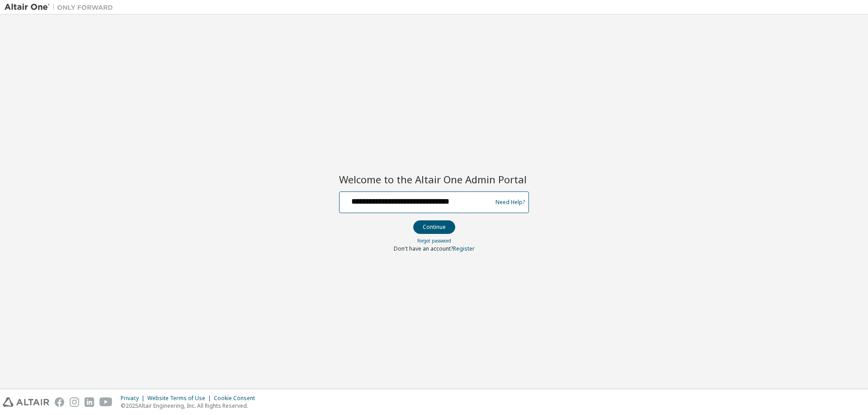 The image size is (868, 415). Describe the element at coordinates (61, 7) in the screenshot. I see `img: Altair One` at that location.